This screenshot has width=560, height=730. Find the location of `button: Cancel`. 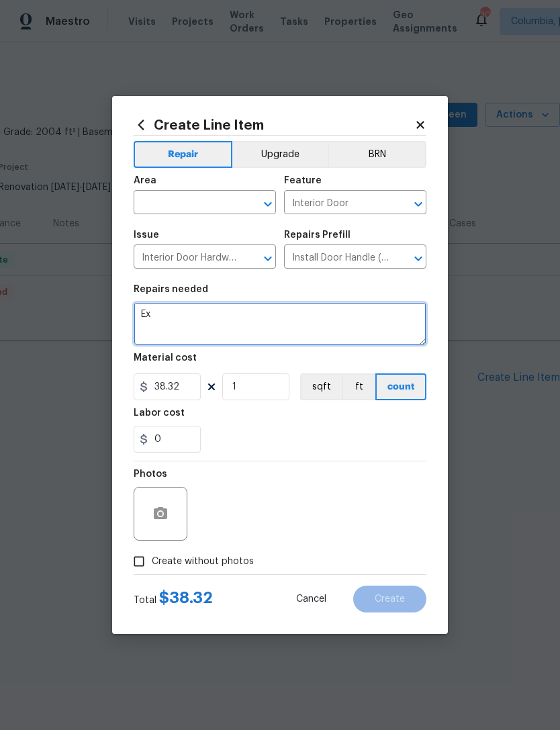

button: Cancel is located at coordinates (311, 599).